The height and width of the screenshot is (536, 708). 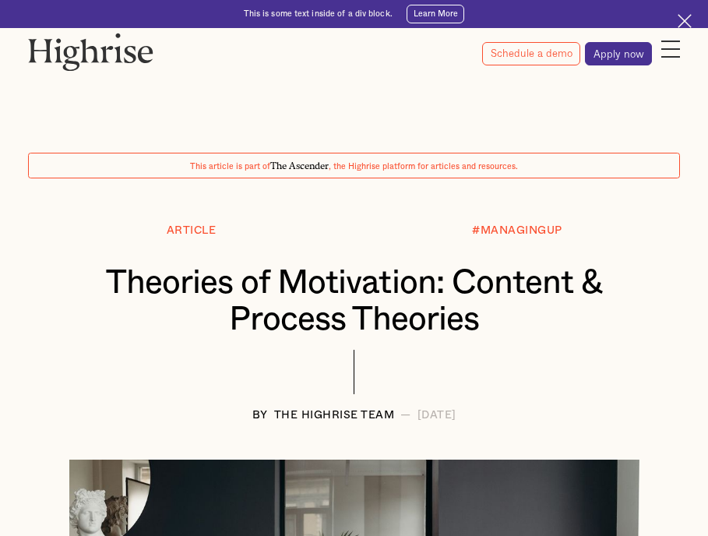 I want to click on a: Schedule a demo, so click(x=531, y=54).